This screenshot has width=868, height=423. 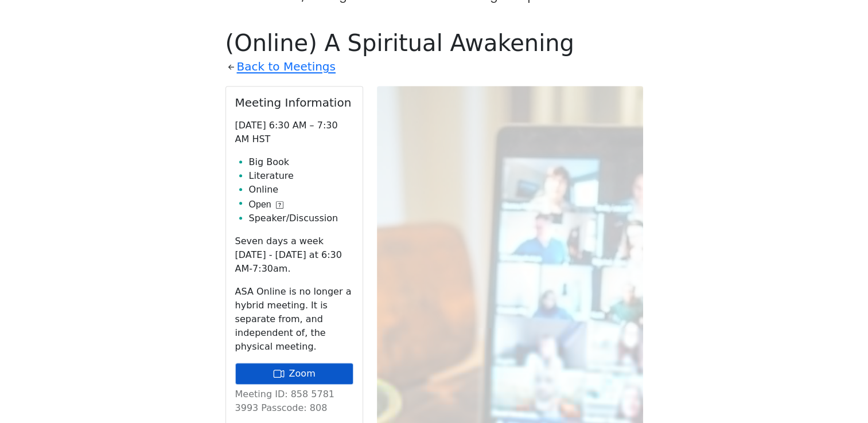 What do you see at coordinates (266, 205) in the screenshot?
I see `button: Open` at bounding box center [266, 205].